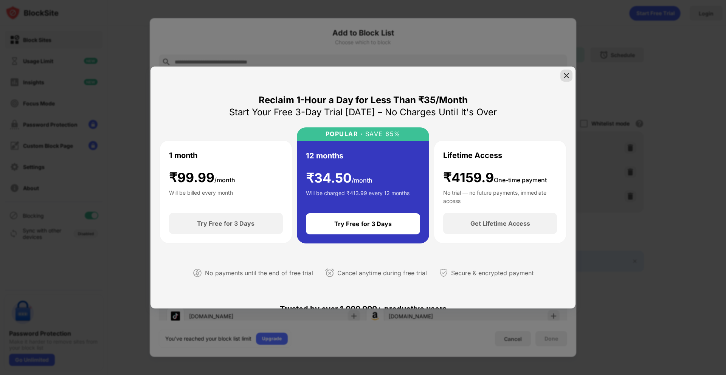  What do you see at coordinates (325, 156) in the screenshot?
I see `div: 12 months` at bounding box center [325, 156].